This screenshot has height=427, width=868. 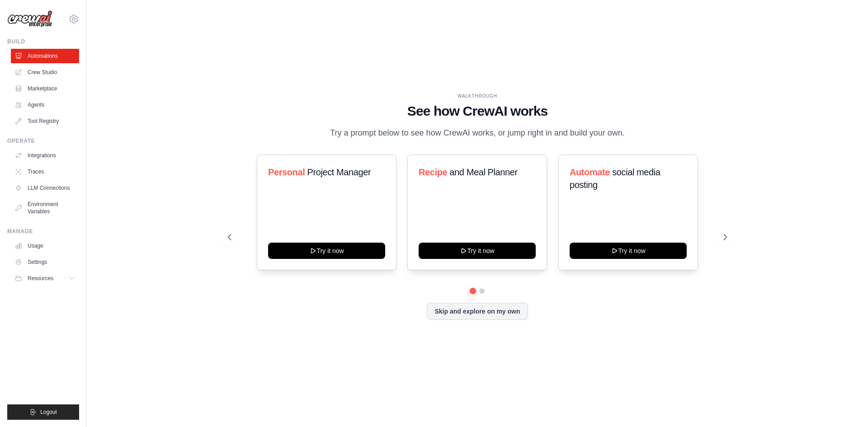 I want to click on span: Automate, so click(x=590, y=172).